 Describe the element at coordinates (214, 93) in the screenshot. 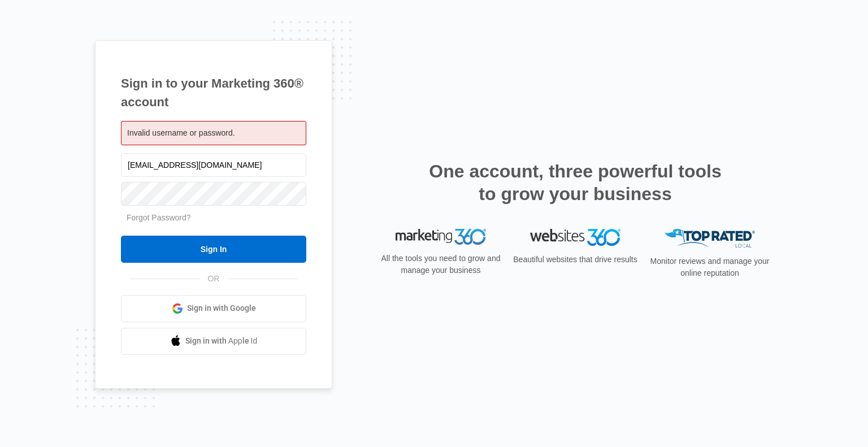

I see `h1: Sign in to your Marketing 360® account` at that location.